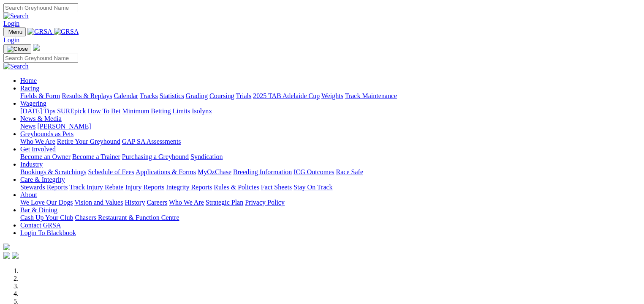  What do you see at coordinates (33, 103) in the screenshot?
I see `a: Wagering` at bounding box center [33, 103].